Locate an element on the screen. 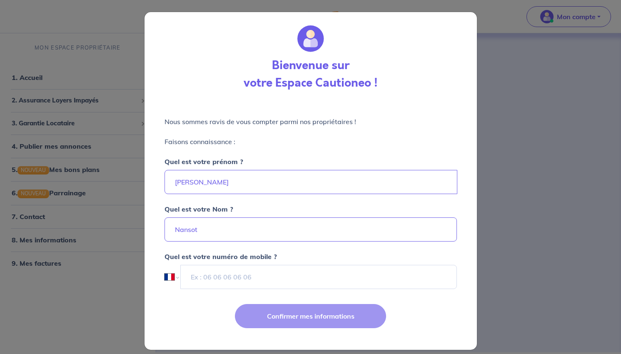  p: Faisons connaissance : is located at coordinates (310, 142).